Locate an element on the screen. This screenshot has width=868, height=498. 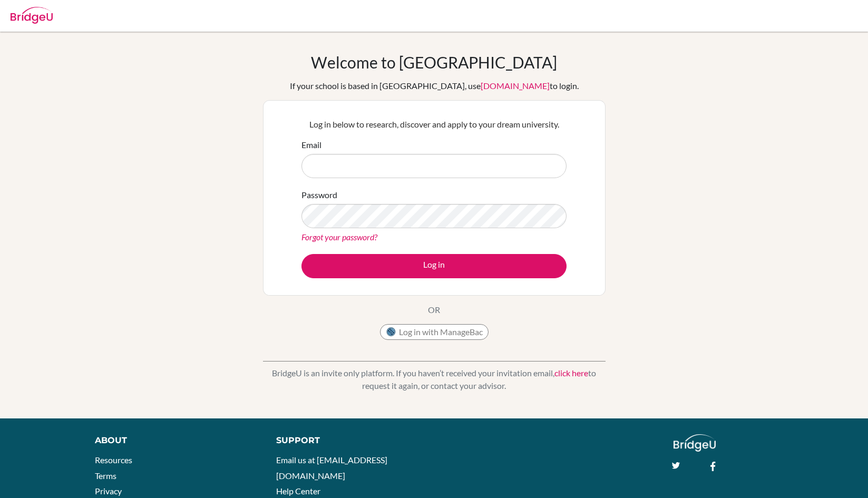
label: Email is located at coordinates (311, 146).